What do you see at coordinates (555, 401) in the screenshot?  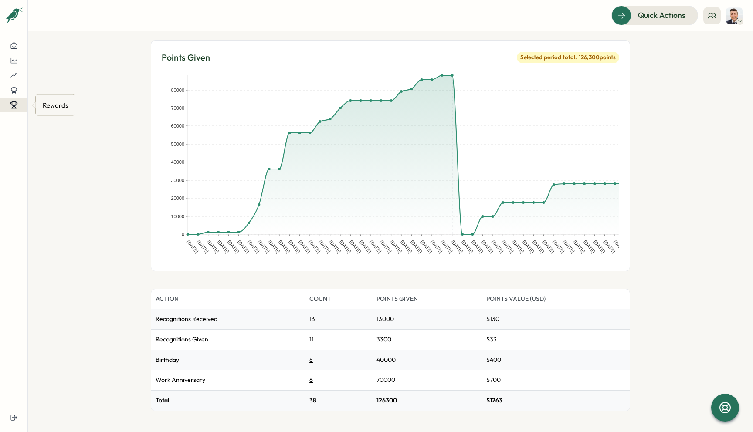 I see `td: $ 1263` at bounding box center [555, 401].